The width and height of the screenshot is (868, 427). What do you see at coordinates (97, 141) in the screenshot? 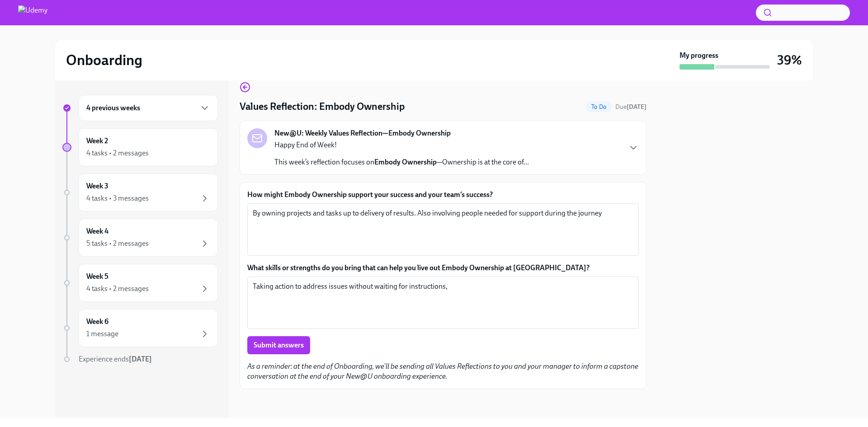
I see `h6: Week 2` at bounding box center [97, 141].